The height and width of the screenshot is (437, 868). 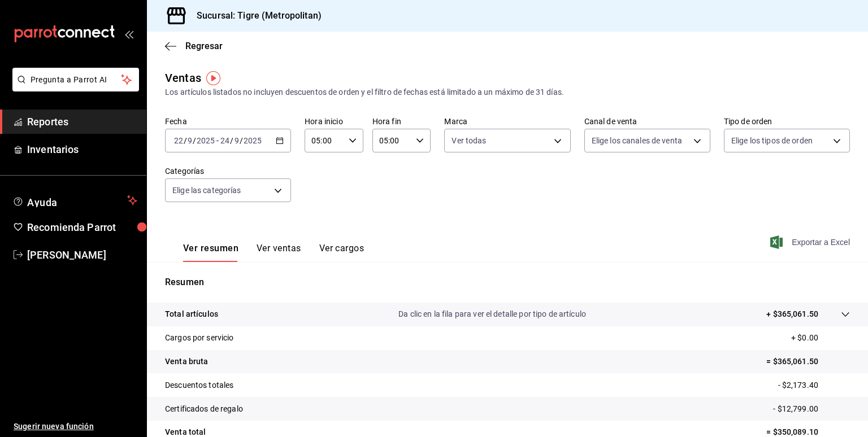 What do you see at coordinates (254, 16) in the screenshot?
I see `h3: Sucursal: Tigre (Metropolitan)` at bounding box center [254, 16].